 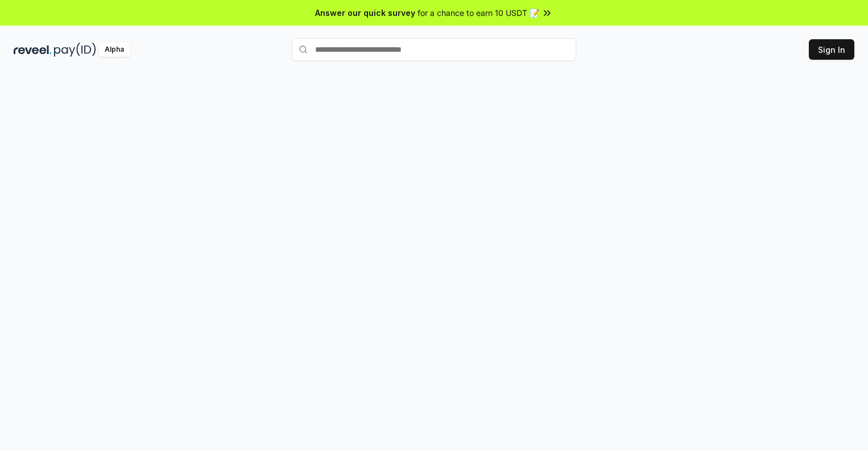 I want to click on img: reveel_dark, so click(x=33, y=50).